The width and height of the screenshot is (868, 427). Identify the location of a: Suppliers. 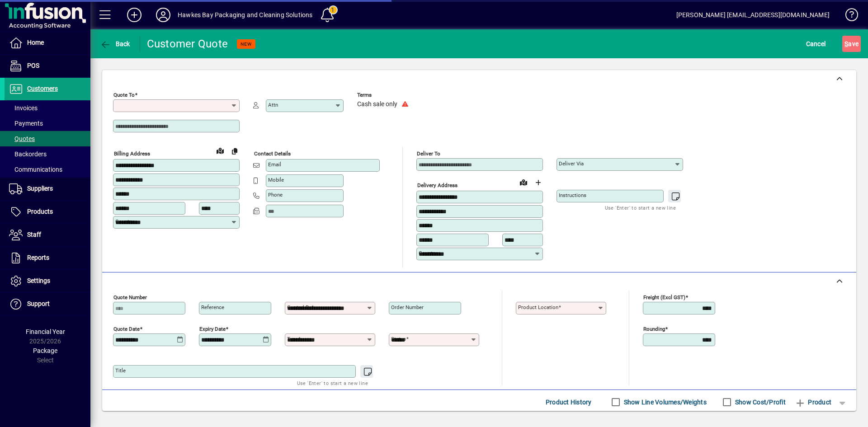
(47, 189).